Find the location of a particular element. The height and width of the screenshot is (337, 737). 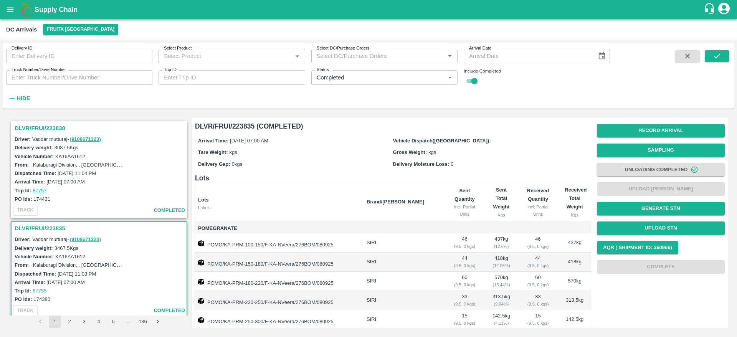

label: Trip Id: is located at coordinates (23, 291).